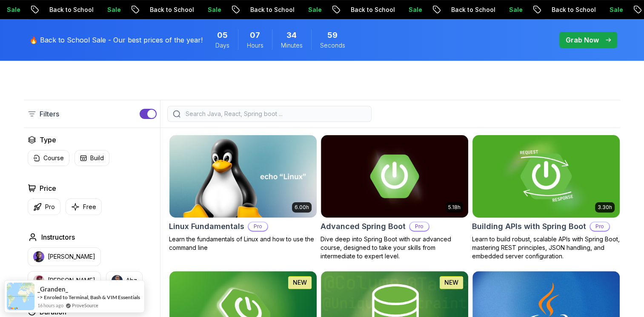 This screenshot has height=317, width=644. What do you see at coordinates (207, 227) in the screenshot?
I see `h2: Linux Fundamentals` at bounding box center [207, 227].